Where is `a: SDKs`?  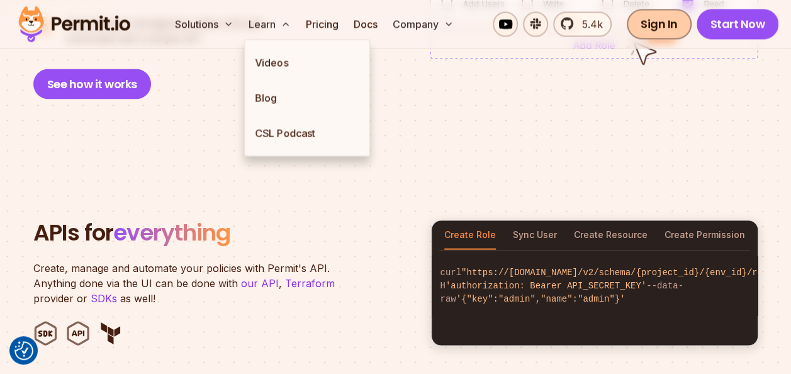
a: SDKs is located at coordinates (104, 298).